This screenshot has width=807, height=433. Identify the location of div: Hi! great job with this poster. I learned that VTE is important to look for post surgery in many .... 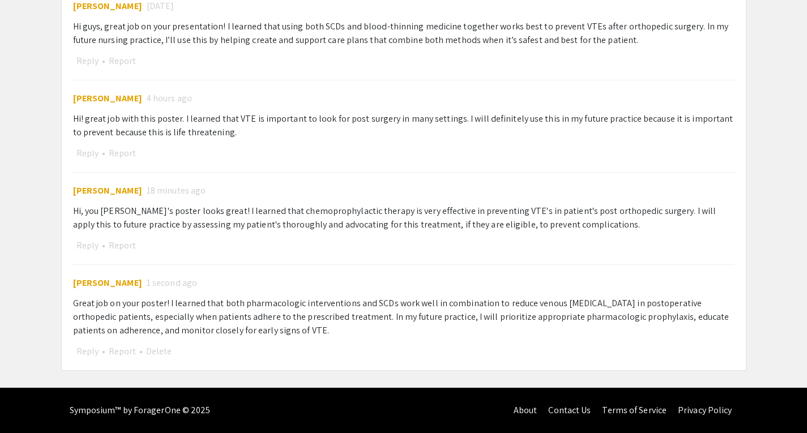
(404, 126).